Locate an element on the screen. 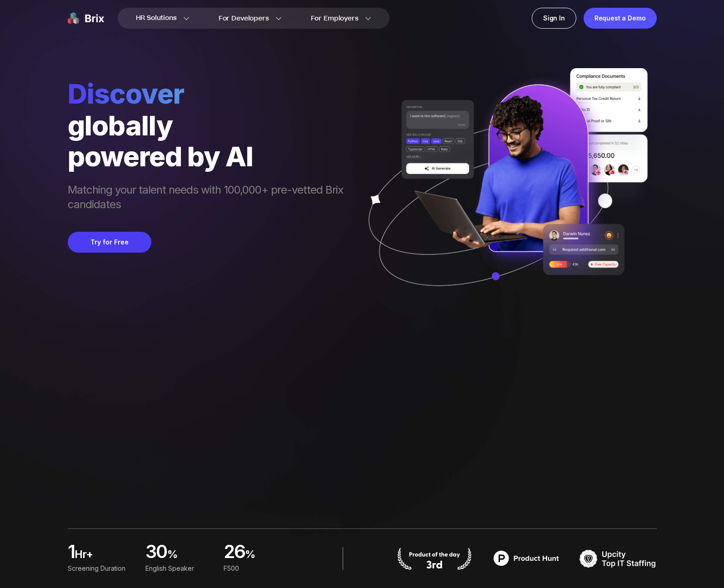 This screenshot has height=588, width=724. div: F500 is located at coordinates (256, 568).